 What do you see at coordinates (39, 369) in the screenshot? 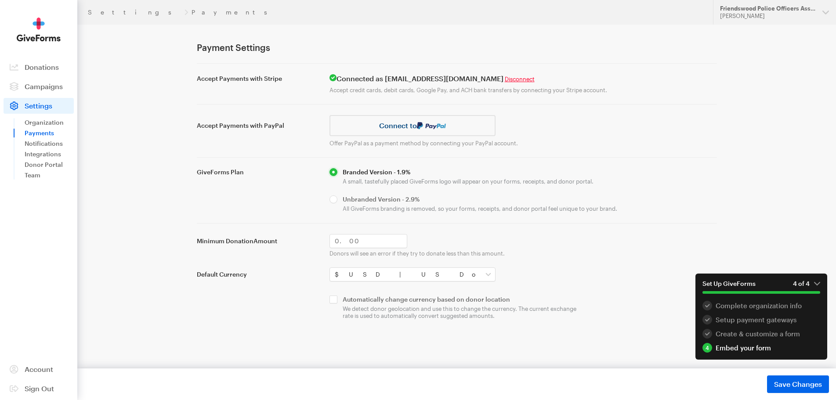
I see `span: Account` at bounding box center [39, 369].